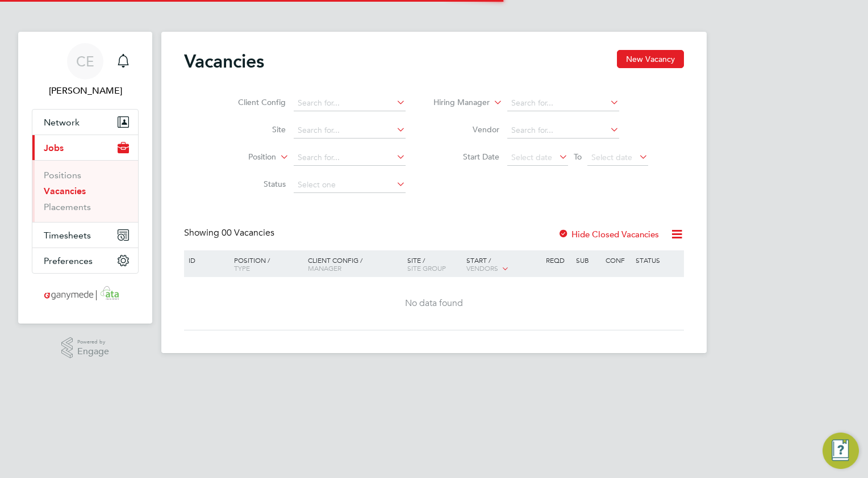  I want to click on label: Site, so click(252, 130).